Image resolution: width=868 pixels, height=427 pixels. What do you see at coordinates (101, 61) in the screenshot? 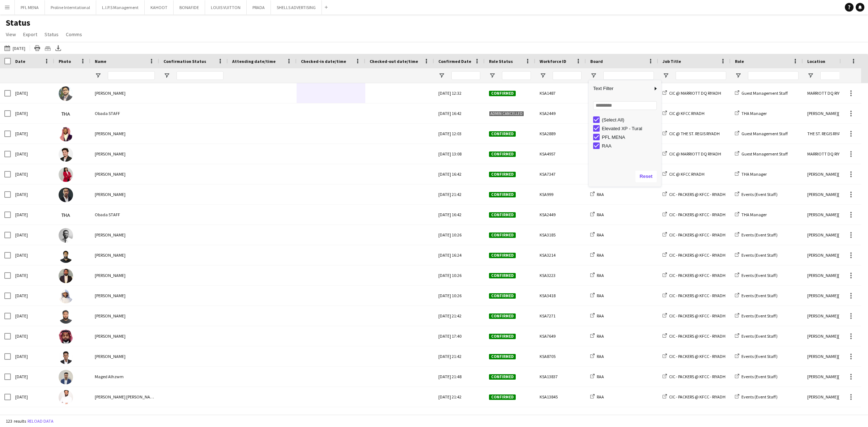
I see `span: Name` at bounding box center [101, 61].